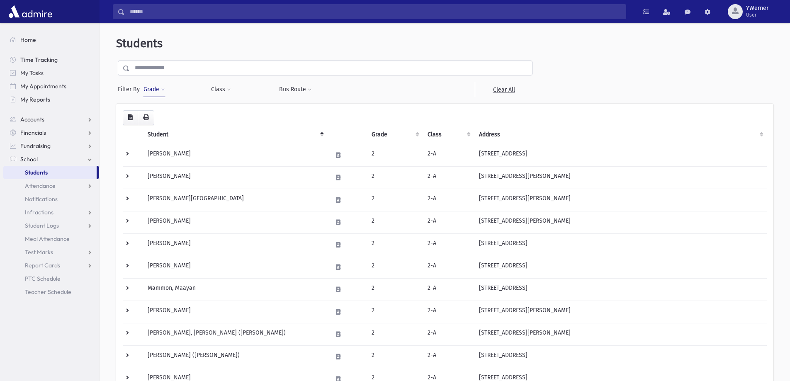 This screenshot has width=790, height=381. What do you see at coordinates (48, 292) in the screenshot?
I see `span: Teacher Schedule` at bounding box center [48, 292].